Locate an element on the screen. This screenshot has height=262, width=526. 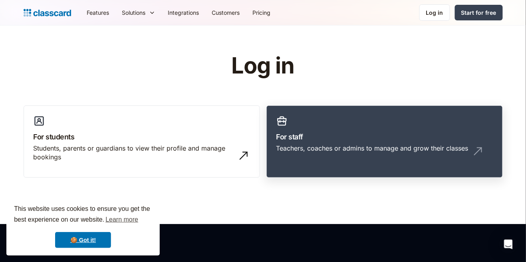
a: For studentsStudents, parents or guardians to view their profile and manage bookings is located at coordinates (142, 142).